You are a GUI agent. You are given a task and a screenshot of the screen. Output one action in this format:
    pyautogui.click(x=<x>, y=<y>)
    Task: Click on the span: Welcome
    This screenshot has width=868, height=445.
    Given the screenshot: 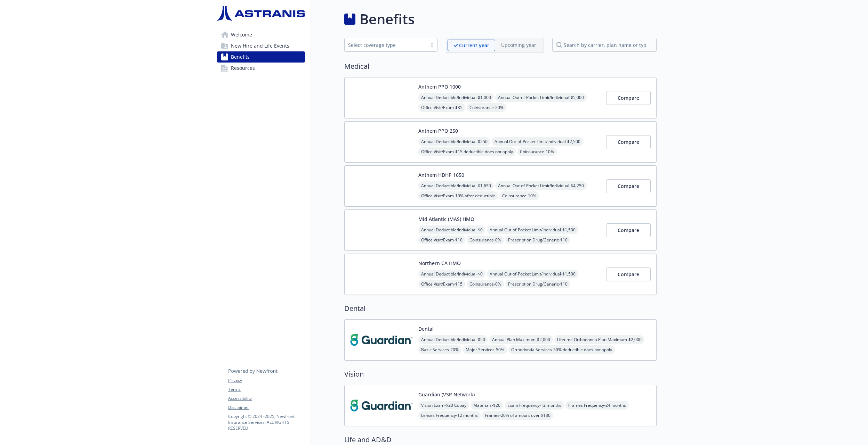 What is the action you would take?
    pyautogui.click(x=241, y=35)
    